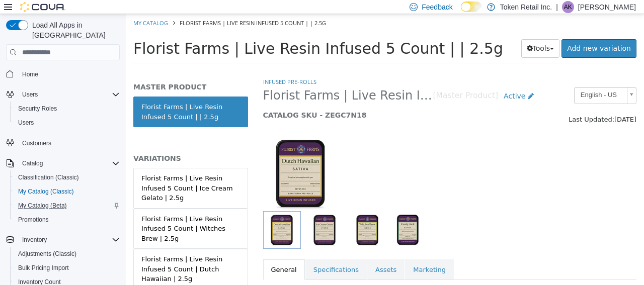 The image size is (644, 285). I want to click on button: Security Roles, so click(67, 109).